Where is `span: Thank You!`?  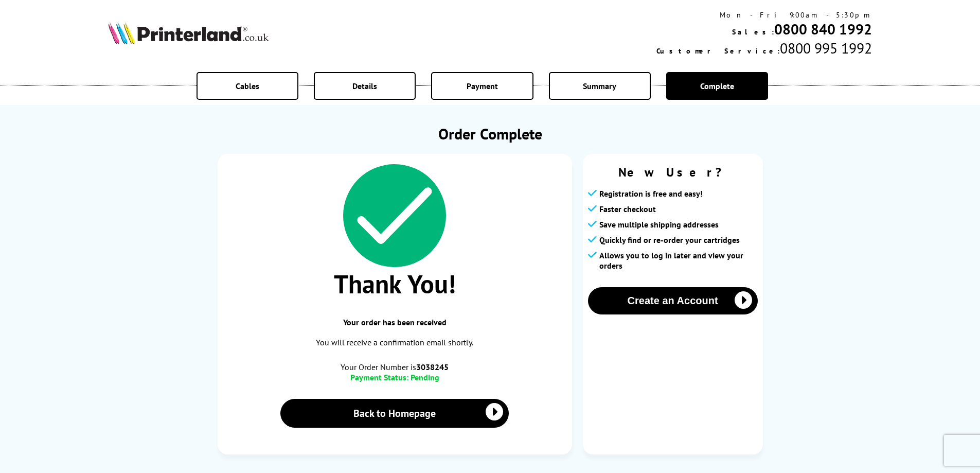 span: Thank You! is located at coordinates (395, 283).